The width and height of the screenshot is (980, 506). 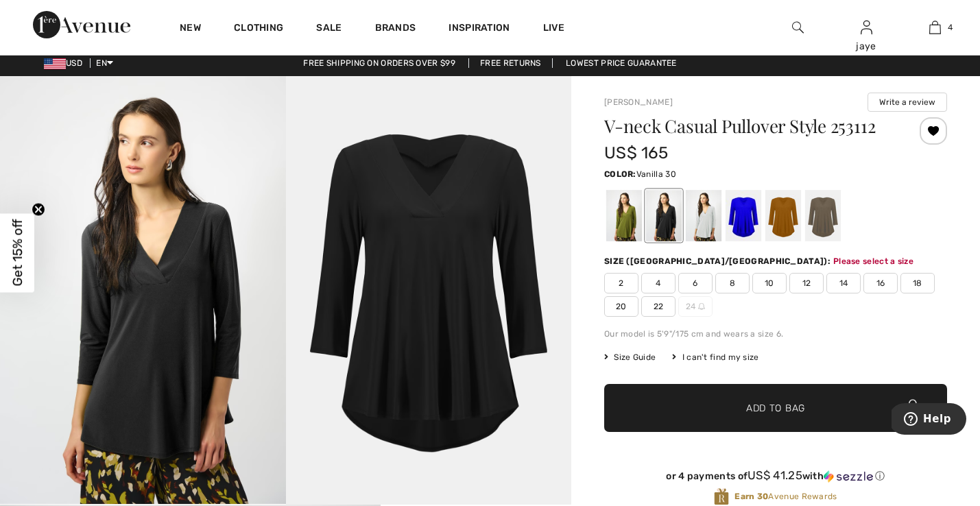 What do you see at coordinates (934, 27) in the screenshot?
I see `a: 4` at bounding box center [934, 27].